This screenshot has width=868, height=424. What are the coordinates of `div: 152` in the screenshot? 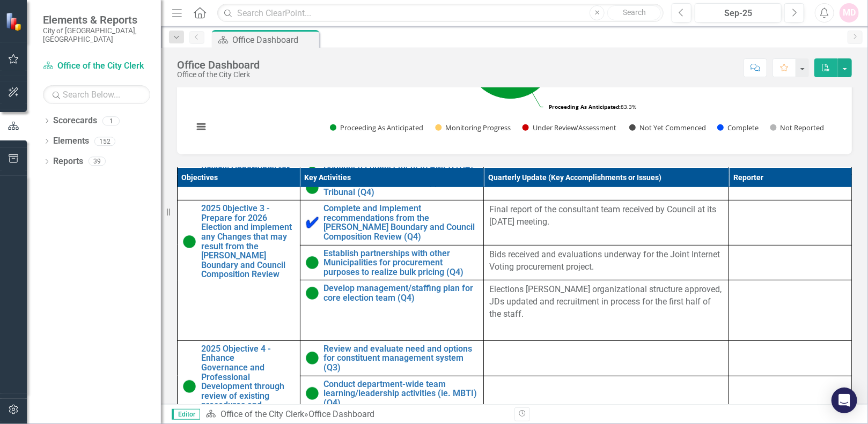 It's located at (105, 141).